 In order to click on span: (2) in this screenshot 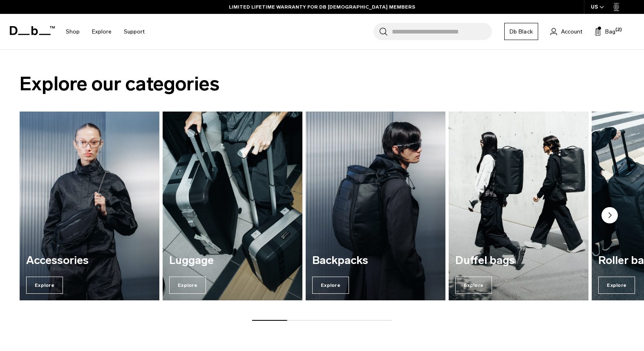, I will do `click(619, 30)`.